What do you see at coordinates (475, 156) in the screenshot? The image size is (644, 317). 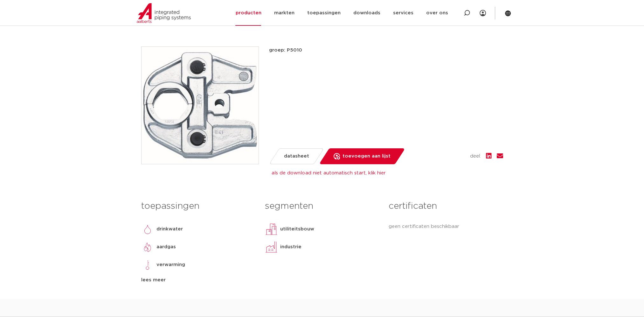 I see `span: deel:` at bounding box center [475, 156].